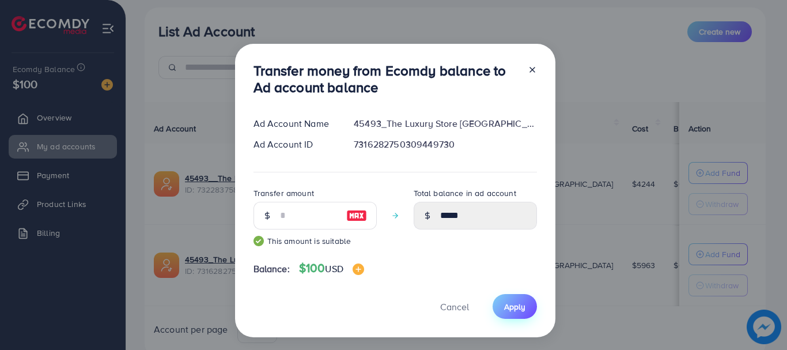 This screenshot has height=350, width=787. I want to click on div: Ad Account ID, so click(294, 144).